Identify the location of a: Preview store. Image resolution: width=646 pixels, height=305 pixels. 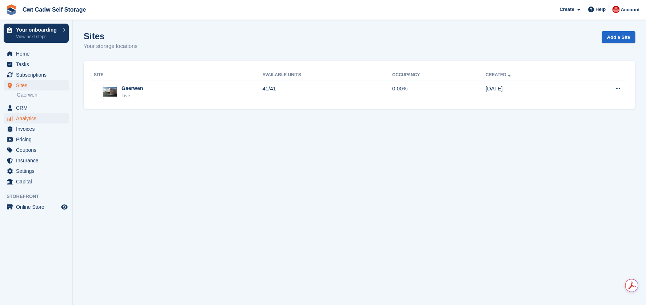
(64, 207).